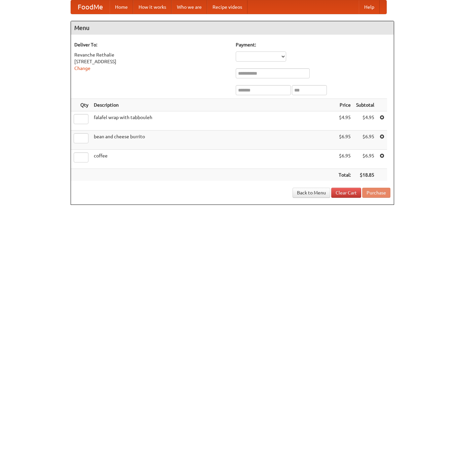 This screenshot has width=457, height=476. What do you see at coordinates (376, 193) in the screenshot?
I see `button: Purchase` at bounding box center [376, 193].